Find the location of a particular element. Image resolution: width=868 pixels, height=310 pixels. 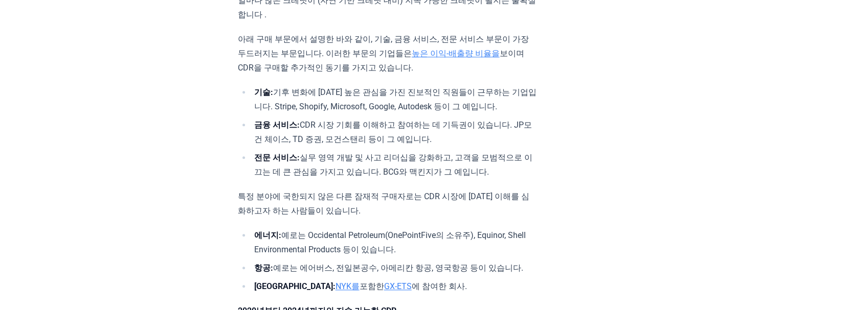

font: 포함한 is located at coordinates (372, 287).